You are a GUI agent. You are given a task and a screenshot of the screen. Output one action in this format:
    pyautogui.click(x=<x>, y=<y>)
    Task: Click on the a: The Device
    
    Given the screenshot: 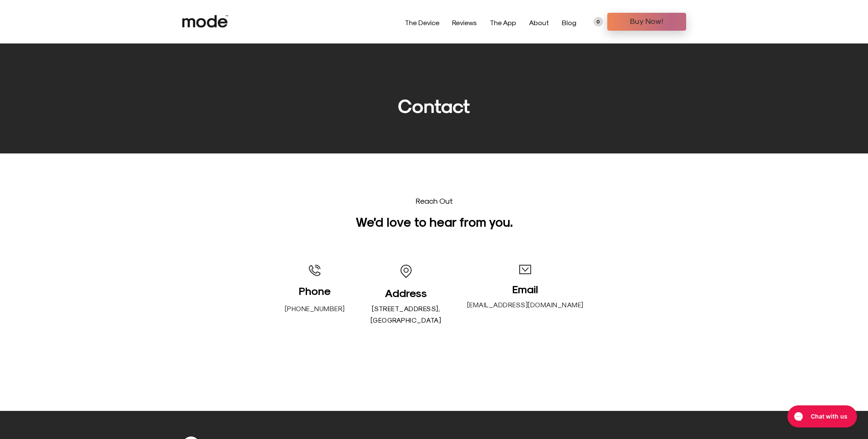 What is the action you would take?
    pyautogui.click(x=422, y=22)
    